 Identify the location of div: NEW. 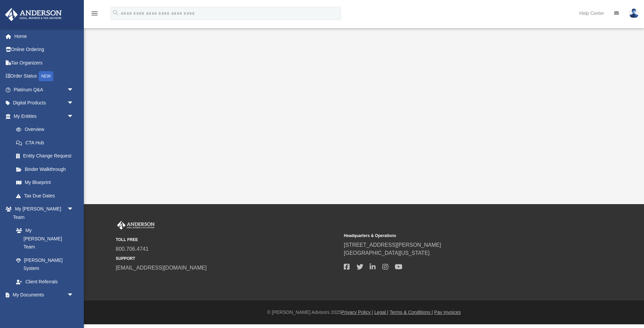
(46, 76).